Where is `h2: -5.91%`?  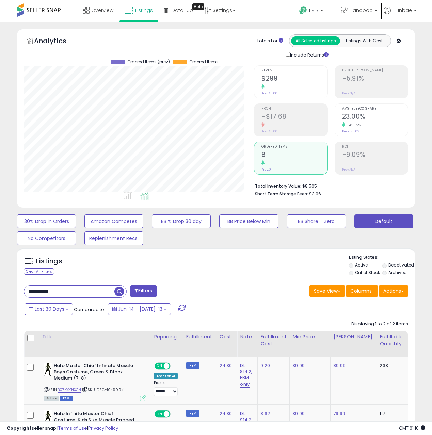 h2: -5.91% is located at coordinates (374, 79).